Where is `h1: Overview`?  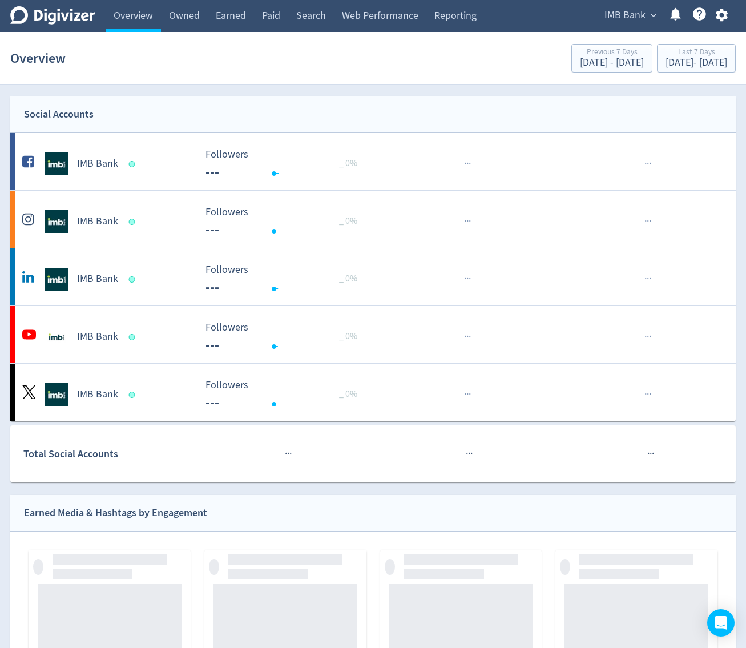 h1: Overview is located at coordinates (38, 58).